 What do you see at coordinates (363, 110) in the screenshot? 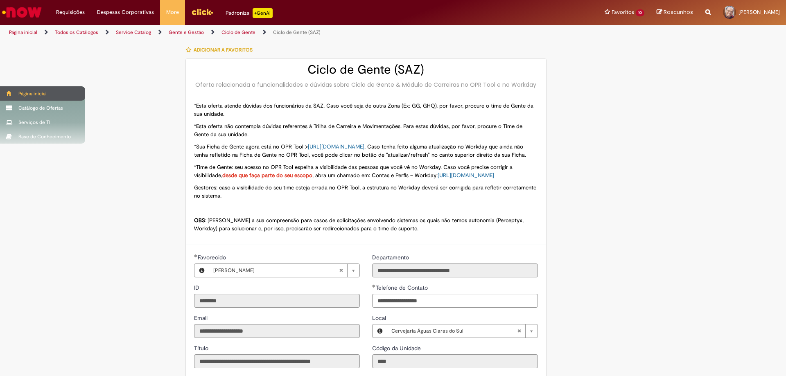
I see `span: *Esta oferta atende dúvidas dos funcionários da SAZ. Caso você seja de outra Zona (Ex: GG, GHQ), ...` at bounding box center [363, 110].